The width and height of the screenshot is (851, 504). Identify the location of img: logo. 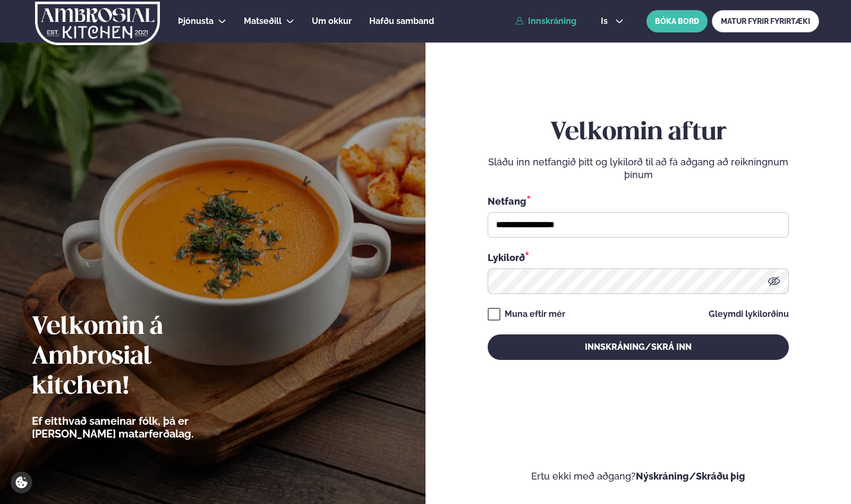
(97, 23).